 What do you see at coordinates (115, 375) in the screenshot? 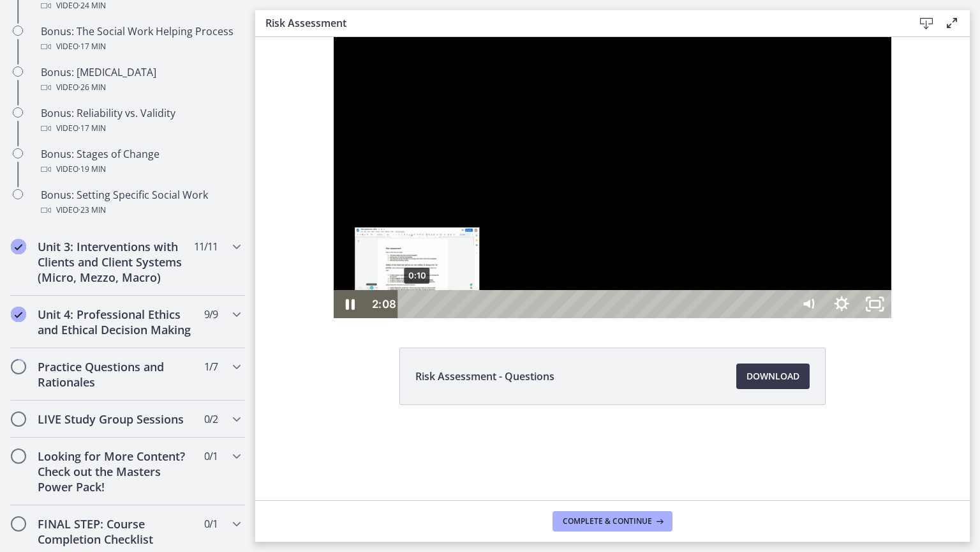
I see `h2: Practice Questions and Rationales` at bounding box center [115, 375].